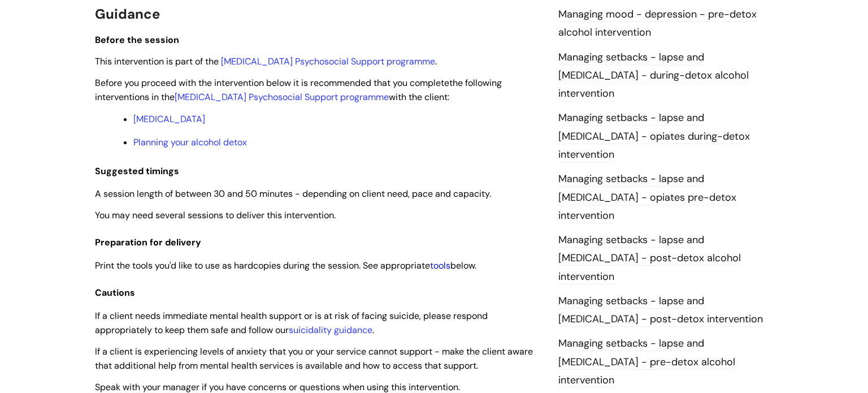  What do you see at coordinates (266, 61) in the screenshot?
I see `span: This intervention is part of the .` at bounding box center [266, 61].